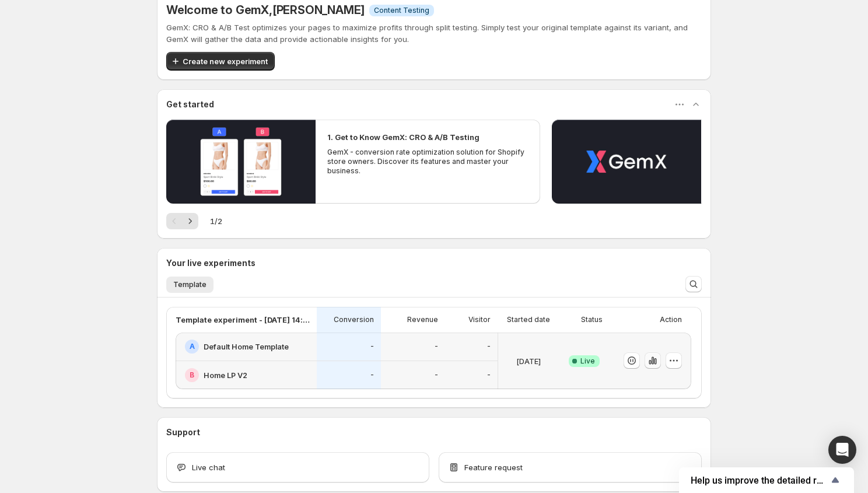  I want to click on h2: Default Home Template, so click(246, 347).